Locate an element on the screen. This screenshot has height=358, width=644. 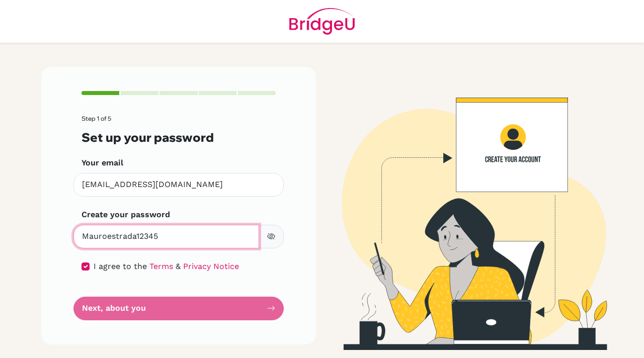
input: Insert your email* is located at coordinates (179, 185).